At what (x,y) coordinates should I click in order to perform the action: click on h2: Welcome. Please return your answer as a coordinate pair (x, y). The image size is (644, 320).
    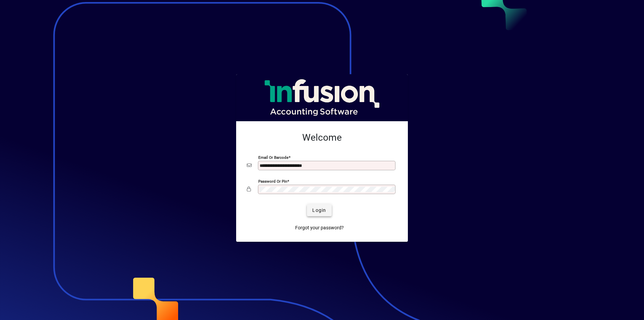
    Looking at the image, I should click on (322, 138).